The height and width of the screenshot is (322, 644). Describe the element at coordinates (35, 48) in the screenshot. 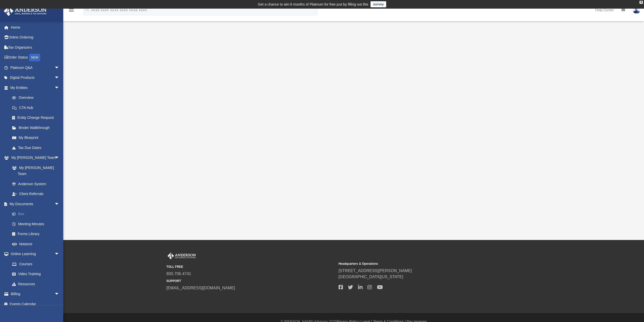

I see `a: Tax Organizers` at that location.